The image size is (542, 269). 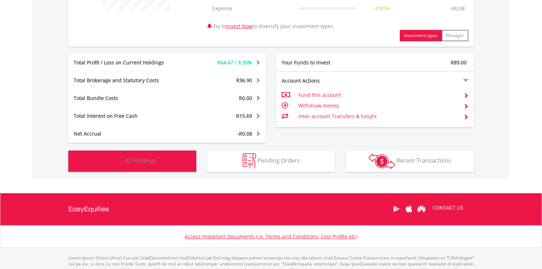 I want to click on div: Total Brokerage and Statutory Costs, so click(x=126, y=80).